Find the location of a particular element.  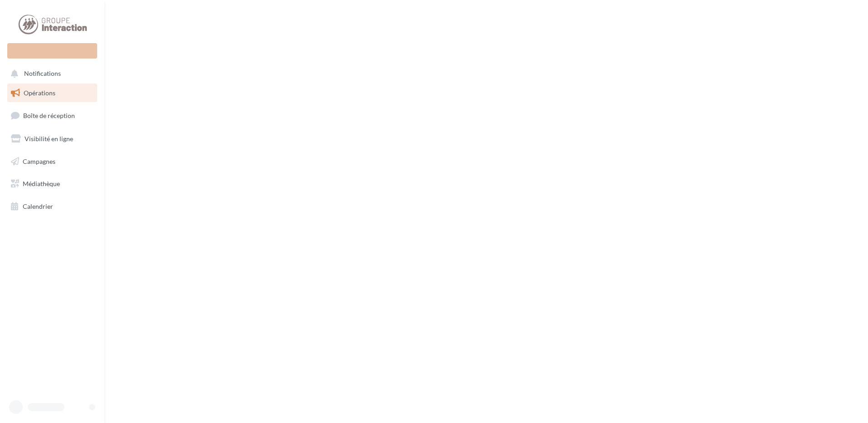

a: Visibilité en ligne is located at coordinates (52, 139).